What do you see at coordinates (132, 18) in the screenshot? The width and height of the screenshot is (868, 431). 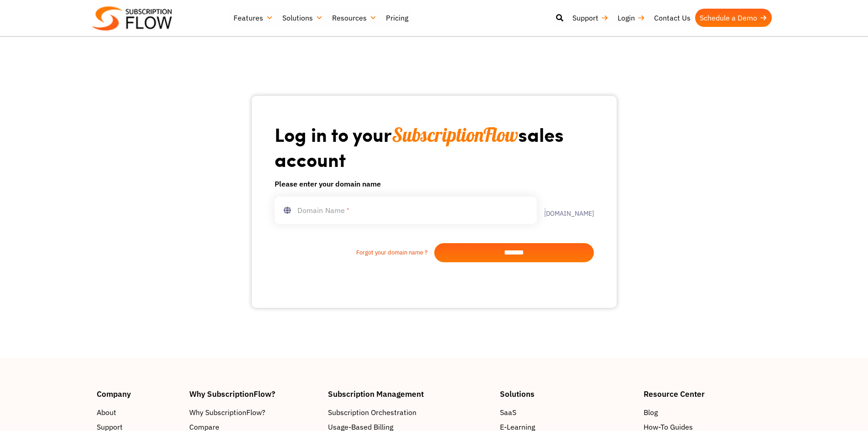 I see `img: Subscriptionflow` at bounding box center [132, 18].